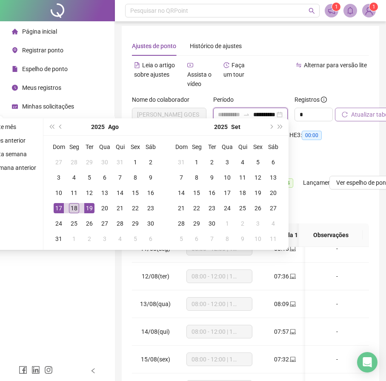 This screenshot has height=381, width=386. I want to click on span: notification, so click(331, 11).